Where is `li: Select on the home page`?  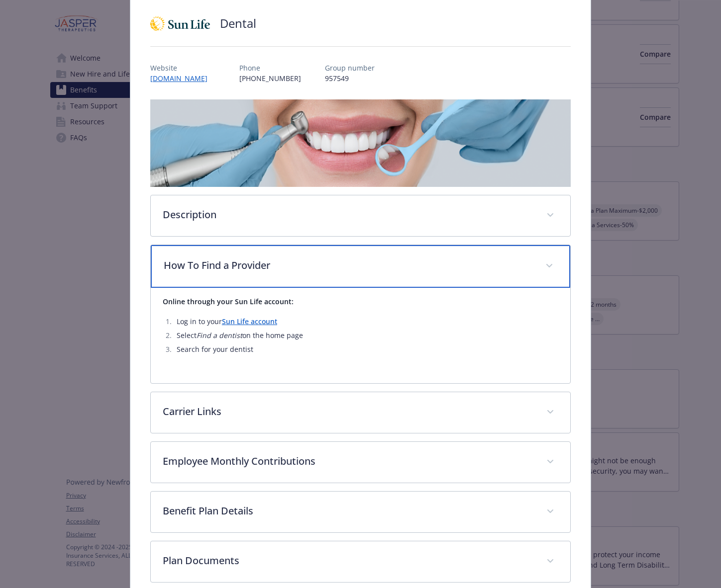 li: Select on the home page is located at coordinates (365, 336).